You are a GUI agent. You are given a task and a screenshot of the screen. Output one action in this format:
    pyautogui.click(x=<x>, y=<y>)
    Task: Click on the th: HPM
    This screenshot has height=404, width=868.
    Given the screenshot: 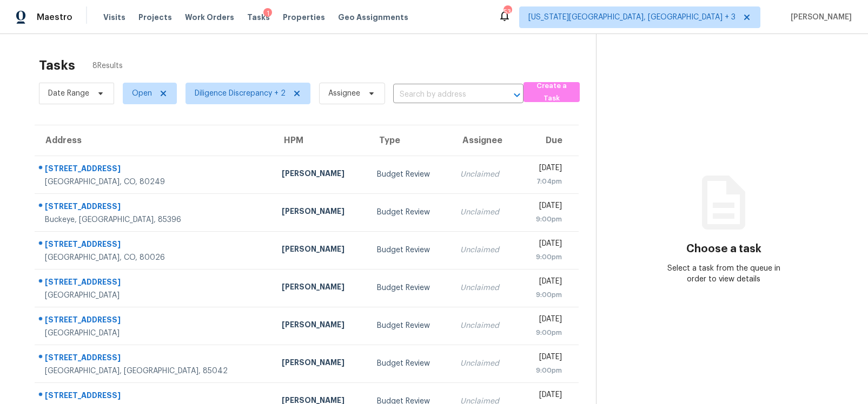 What is the action you would take?
    pyautogui.click(x=320, y=140)
    